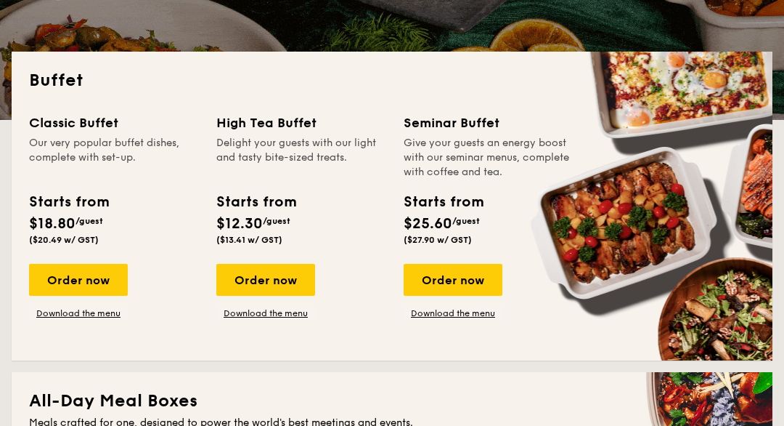  I want to click on div: High Tea Buffet, so click(301, 123).